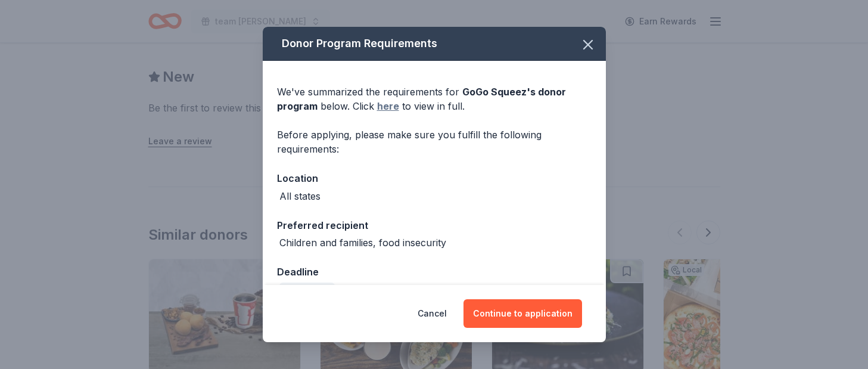 Image resolution: width=868 pixels, height=369 pixels. What do you see at coordinates (300, 196) in the screenshot?
I see `div: All states` at bounding box center [300, 196].